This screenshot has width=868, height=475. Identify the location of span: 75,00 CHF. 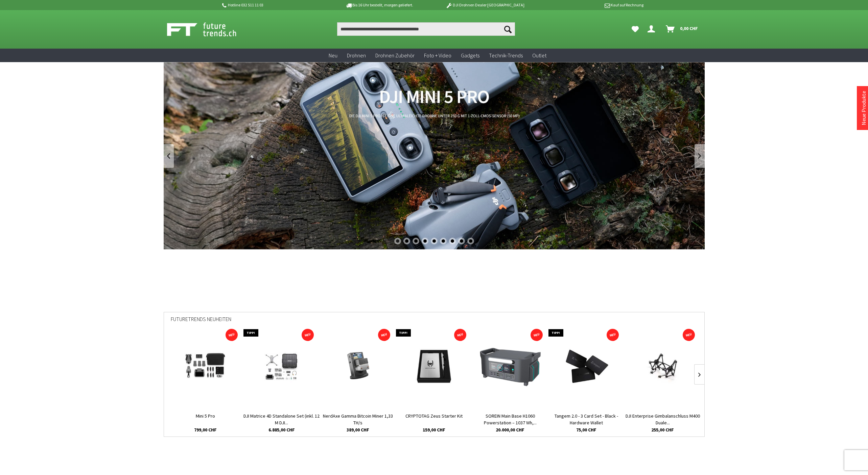
(586, 430).